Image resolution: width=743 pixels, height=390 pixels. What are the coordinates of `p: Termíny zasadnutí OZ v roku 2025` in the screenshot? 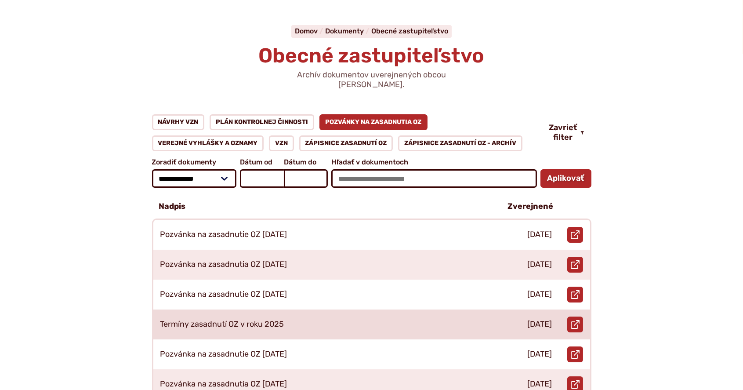 It's located at (222, 324).